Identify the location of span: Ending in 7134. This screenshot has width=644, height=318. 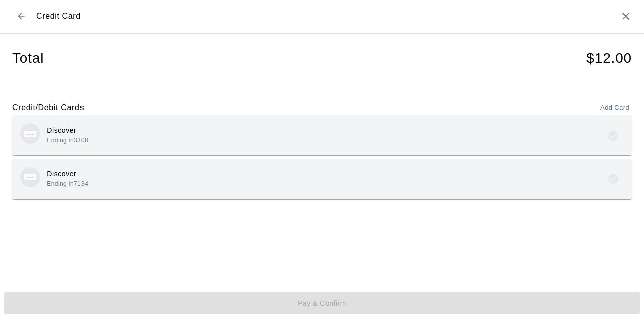
(68, 184).